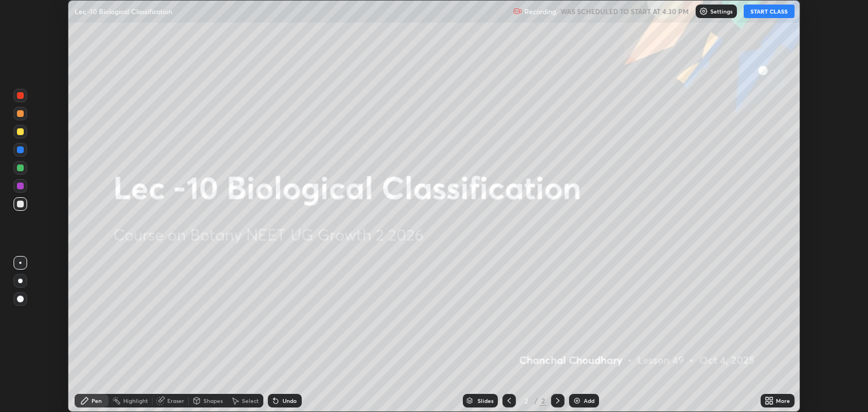 The height and width of the screenshot is (412, 868). What do you see at coordinates (251, 400) in the screenshot?
I see `div: Select` at bounding box center [251, 400].